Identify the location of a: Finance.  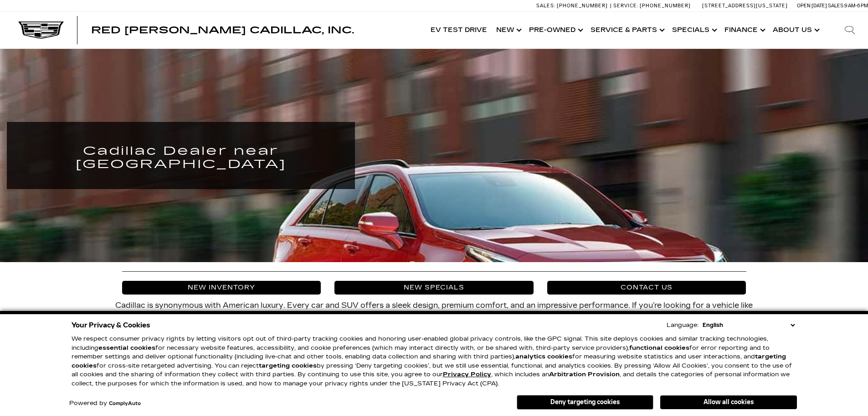
(744, 30).